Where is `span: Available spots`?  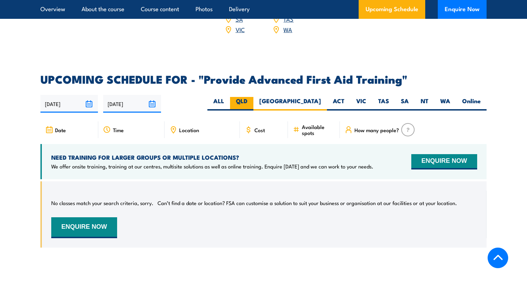 span: Available spots is located at coordinates (318, 130).